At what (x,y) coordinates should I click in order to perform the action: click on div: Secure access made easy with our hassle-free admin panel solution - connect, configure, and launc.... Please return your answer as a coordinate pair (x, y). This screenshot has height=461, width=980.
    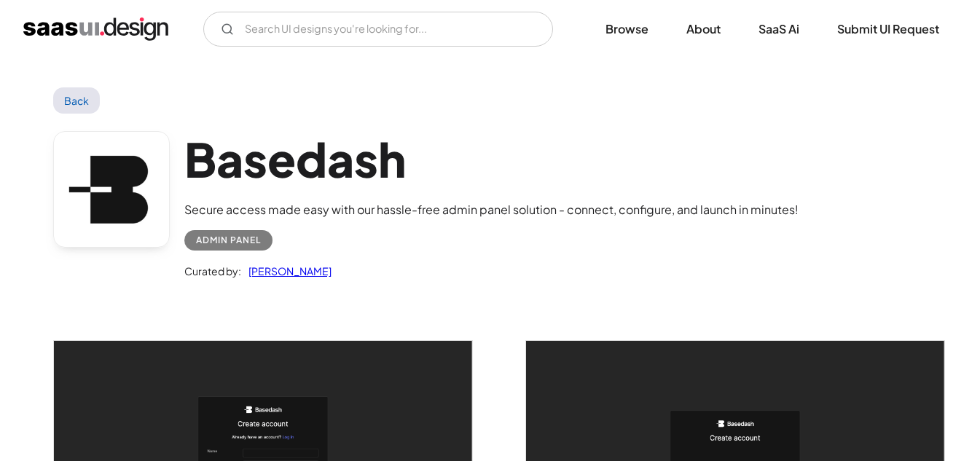
    Looking at the image, I should click on (491, 210).